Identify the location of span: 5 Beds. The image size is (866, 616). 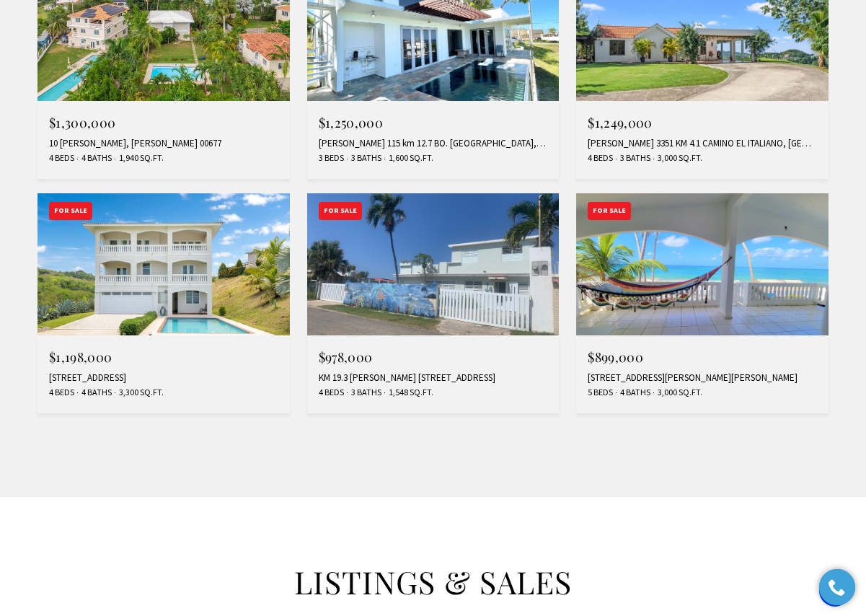
(600, 392).